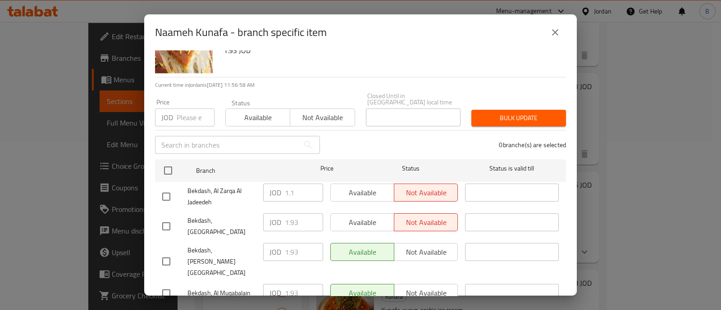 This screenshot has height=310, width=721. What do you see at coordinates (241, 32) in the screenshot?
I see `h2: Naameh Kunafa - branch specific item` at bounding box center [241, 32].